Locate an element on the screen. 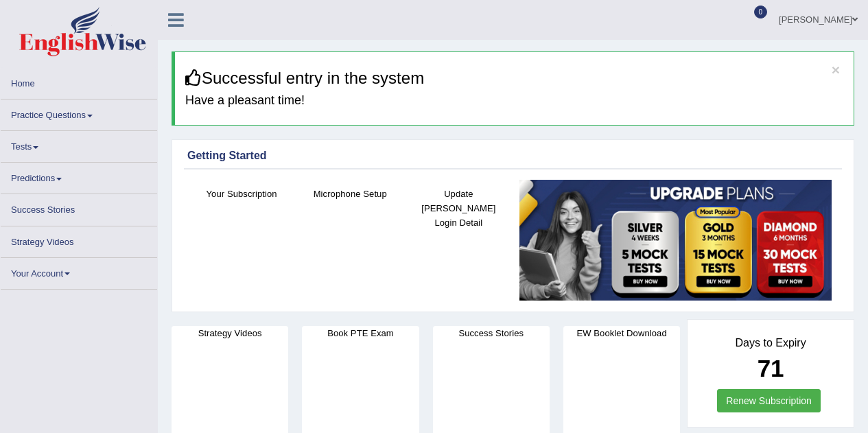 The height and width of the screenshot is (433, 868). a: Success Stories is located at coordinates (79, 207).